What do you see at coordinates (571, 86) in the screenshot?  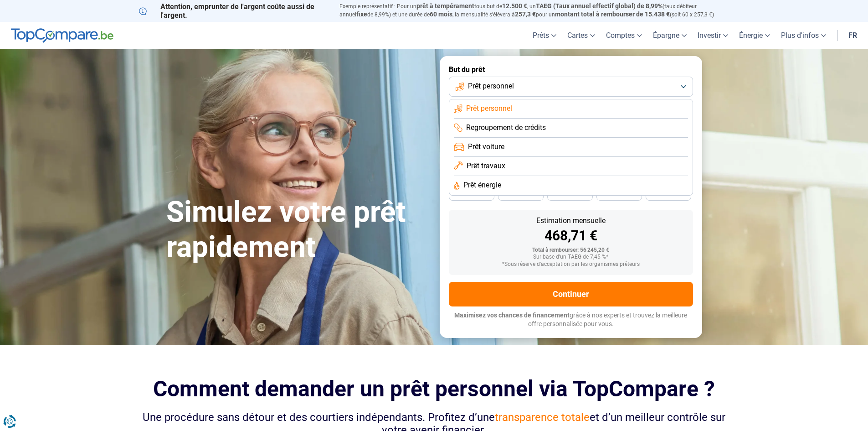 I see `button: Prêt personnel` at bounding box center [571, 86].